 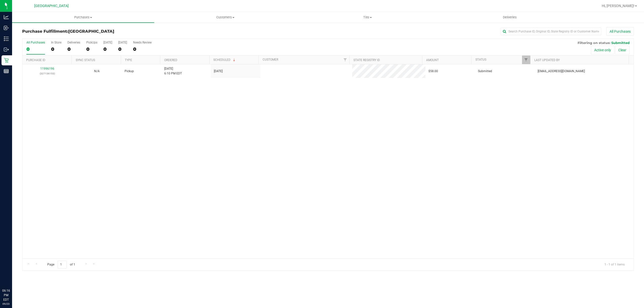 I want to click on inline-svg: Inbound, so click(x=6, y=28).